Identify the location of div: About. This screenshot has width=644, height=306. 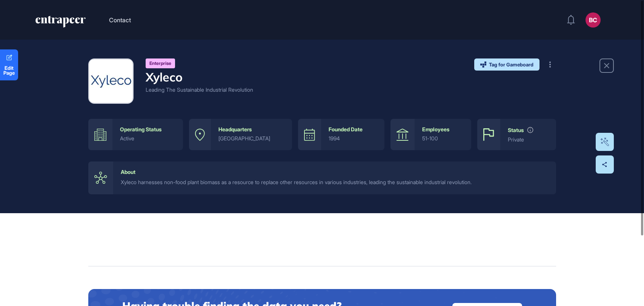
(128, 172).